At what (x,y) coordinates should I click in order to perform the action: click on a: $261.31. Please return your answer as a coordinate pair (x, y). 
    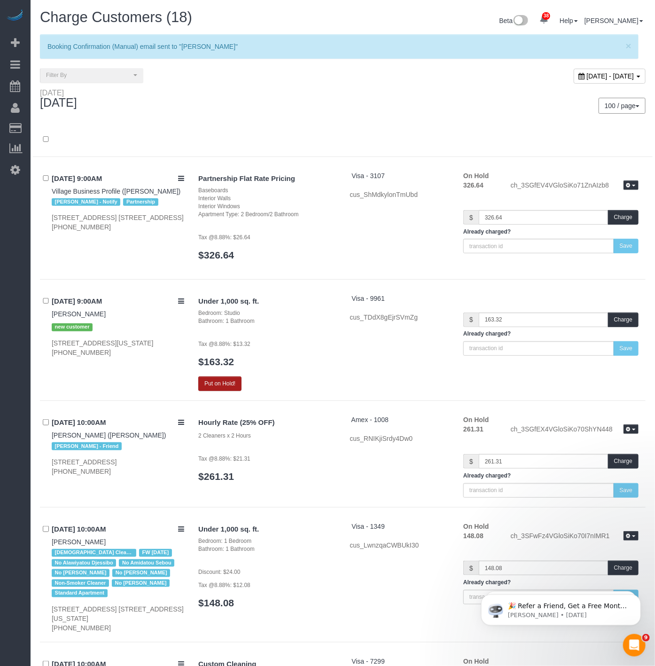
    Looking at the image, I should click on (216, 476).